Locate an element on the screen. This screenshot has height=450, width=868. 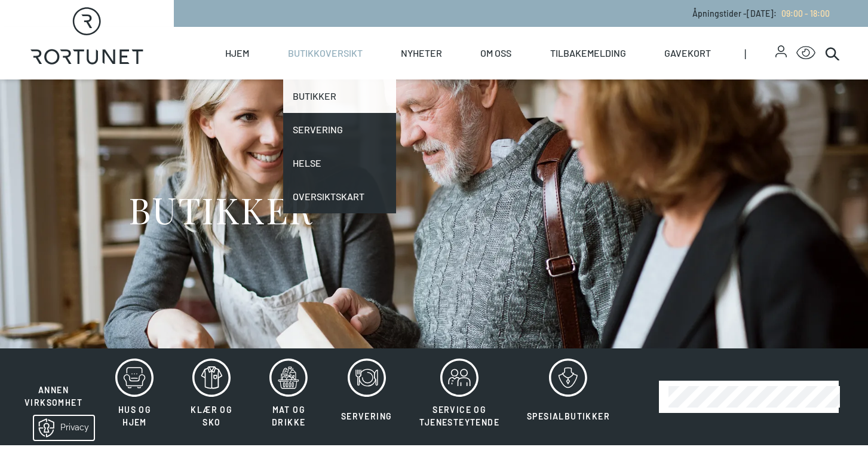
button: Klær og sko is located at coordinates (212, 396).